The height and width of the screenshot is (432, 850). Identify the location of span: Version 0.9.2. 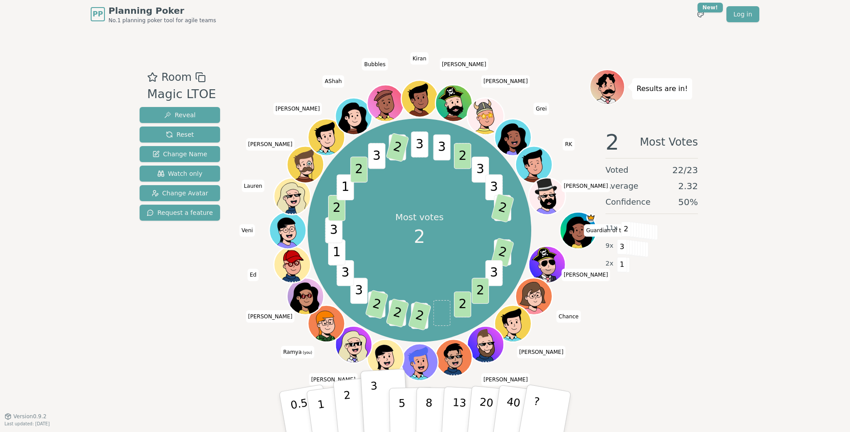
(30, 417).